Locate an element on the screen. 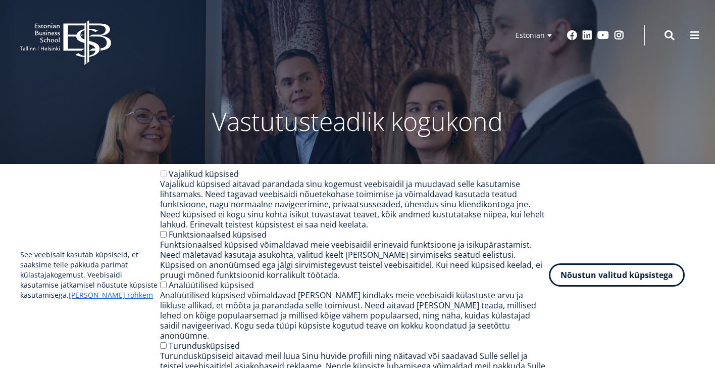 This screenshot has width=715, height=368. div: Funktsionaalsed küpsised võimaldavad meie veebisaidil erinevaid funktsioone ja isikupärastamist. ... is located at coordinates (355, 260).